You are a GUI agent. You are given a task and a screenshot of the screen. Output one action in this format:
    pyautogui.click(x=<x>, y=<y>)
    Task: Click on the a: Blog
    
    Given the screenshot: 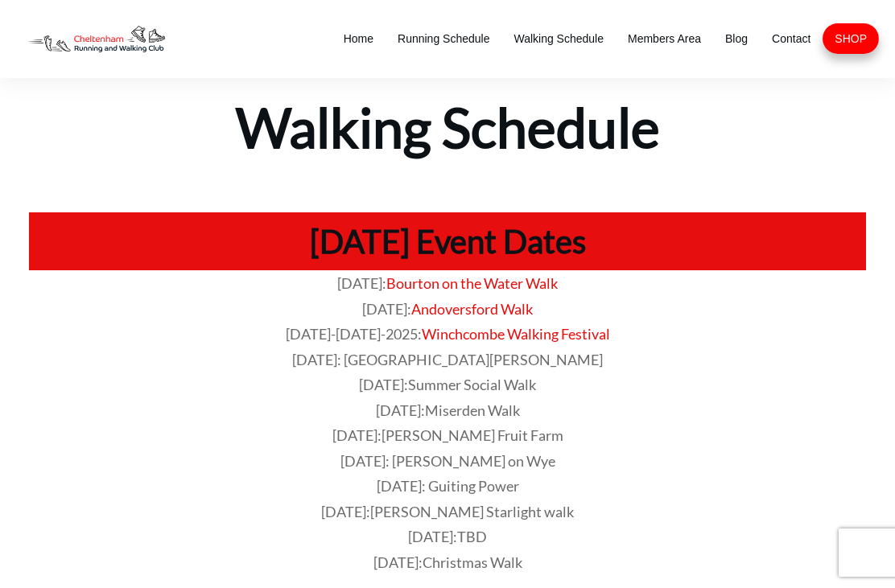 What is the action you would take?
    pyautogui.click(x=736, y=38)
    